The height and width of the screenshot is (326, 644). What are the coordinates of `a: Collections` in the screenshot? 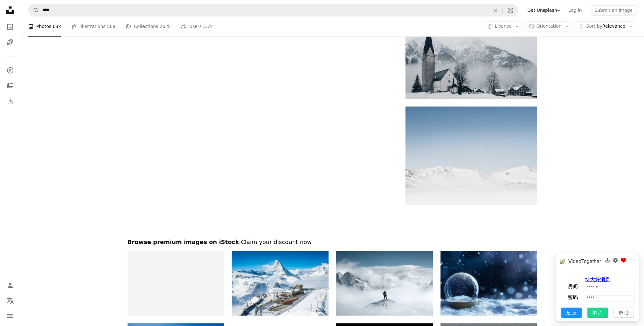 It's located at (10, 86).